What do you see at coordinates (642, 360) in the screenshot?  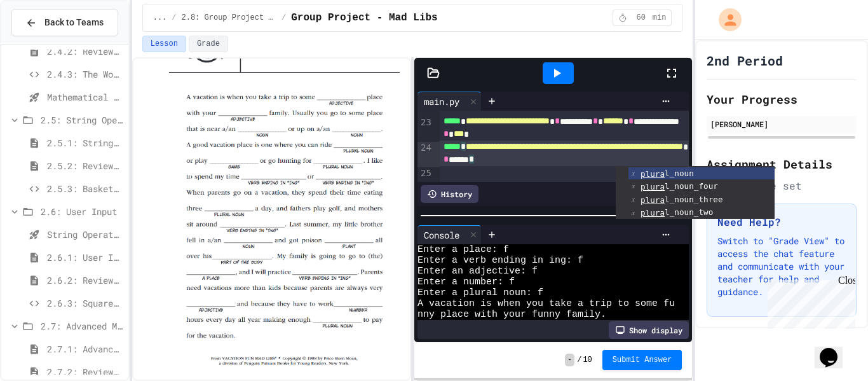 I see `button: Submit Answer` at bounding box center [642, 360].